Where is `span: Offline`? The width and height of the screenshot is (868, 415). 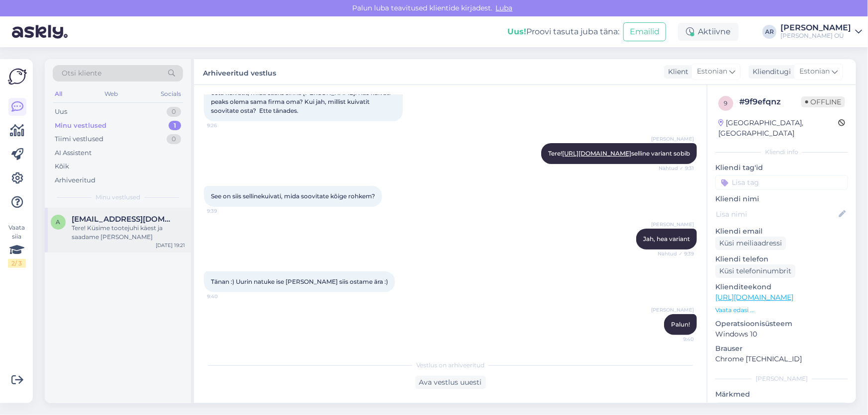
span: Offline is located at coordinates (823, 102).